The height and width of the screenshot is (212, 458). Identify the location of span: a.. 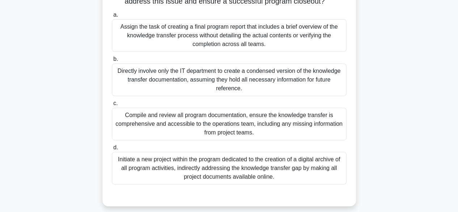
(116, 14).